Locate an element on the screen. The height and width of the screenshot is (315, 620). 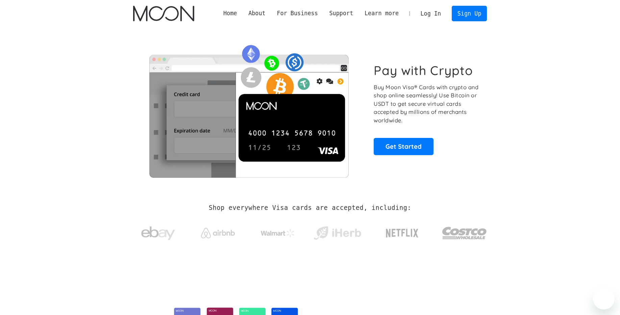
div: About is located at coordinates (257, 13).